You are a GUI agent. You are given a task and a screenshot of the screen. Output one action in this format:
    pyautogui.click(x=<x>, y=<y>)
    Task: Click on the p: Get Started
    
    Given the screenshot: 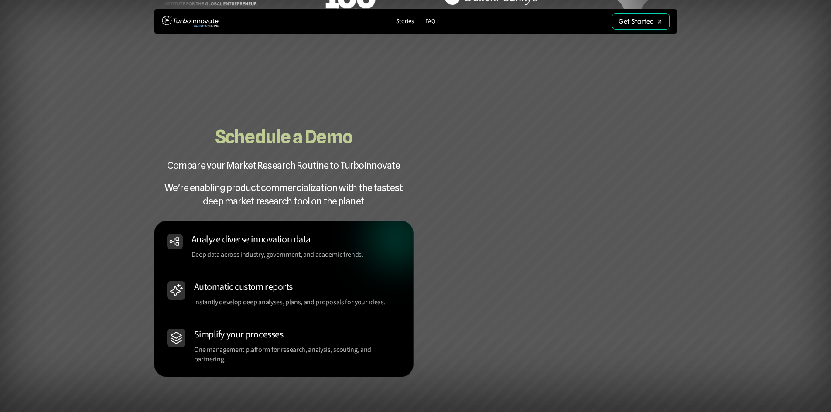 What is the action you would take?
    pyautogui.click(x=636, y=21)
    